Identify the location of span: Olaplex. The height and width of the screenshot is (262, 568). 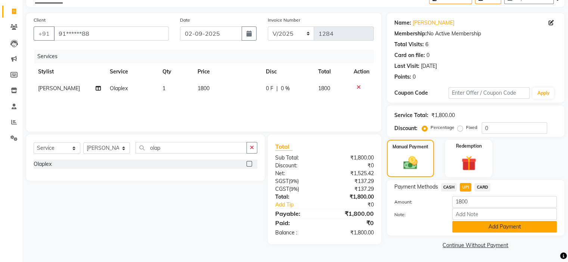
(119, 88).